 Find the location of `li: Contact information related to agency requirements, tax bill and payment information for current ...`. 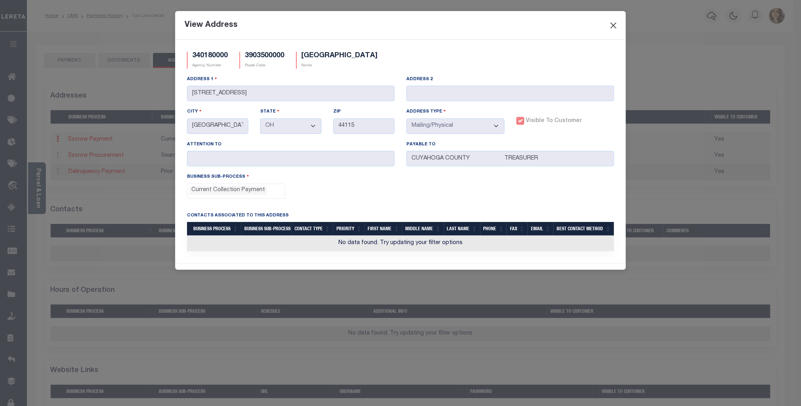

li: Contact information related to agency requirements, tax bill and payment information for current ... is located at coordinates (228, 190).